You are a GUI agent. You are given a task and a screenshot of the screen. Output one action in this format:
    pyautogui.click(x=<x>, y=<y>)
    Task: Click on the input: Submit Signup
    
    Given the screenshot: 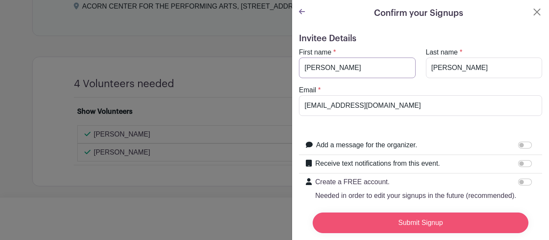 What is the action you would take?
    pyautogui.click(x=420, y=223)
    